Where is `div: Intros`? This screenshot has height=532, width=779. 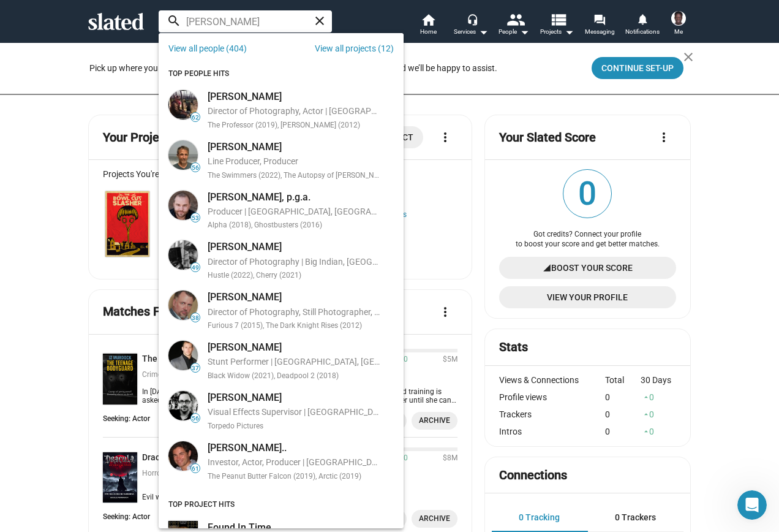 div: Intros is located at coordinates (553, 431).